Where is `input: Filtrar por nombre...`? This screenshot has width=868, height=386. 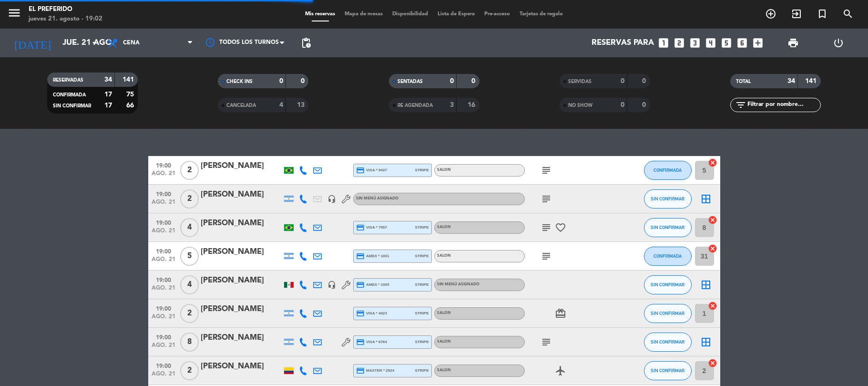 input: Filtrar por nombre... is located at coordinates (783, 105).